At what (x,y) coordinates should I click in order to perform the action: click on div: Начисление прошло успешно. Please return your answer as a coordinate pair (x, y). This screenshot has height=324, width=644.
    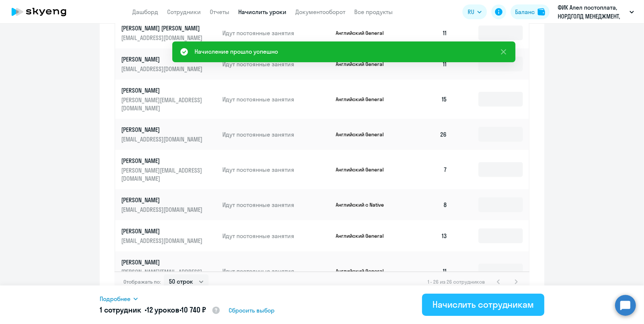
    Looking at the image, I should click on (236, 52).